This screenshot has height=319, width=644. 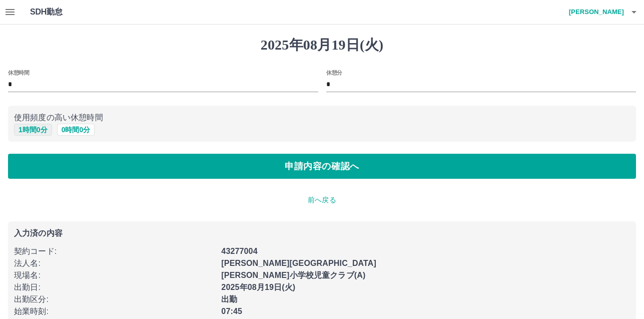 What do you see at coordinates (258, 287) in the screenshot?
I see `b: 2025年08月19日(火)` at bounding box center [258, 287].